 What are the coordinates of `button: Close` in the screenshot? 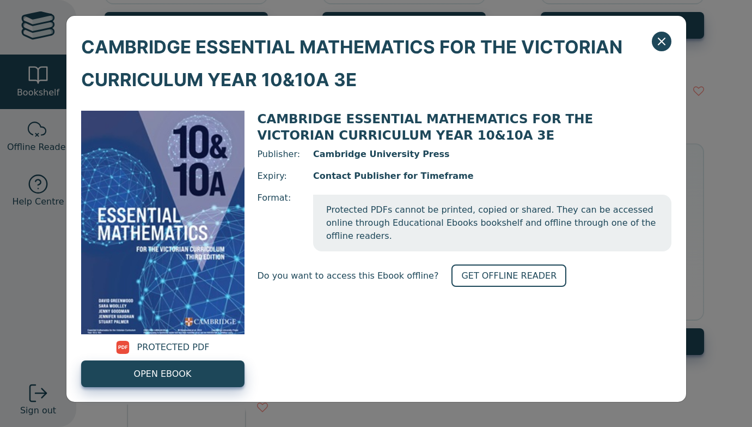 It's located at (662, 41).